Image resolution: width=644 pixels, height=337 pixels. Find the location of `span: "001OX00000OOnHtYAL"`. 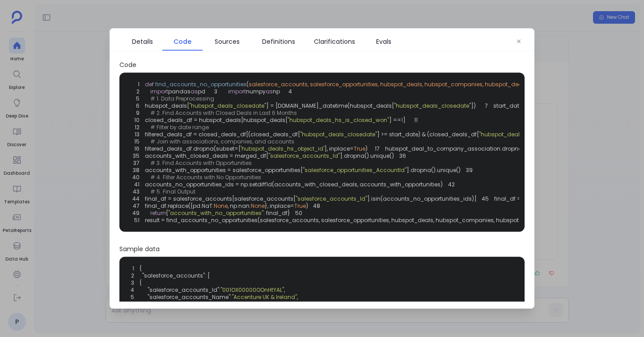

span: "001OX00000OOnHtYAL" is located at coordinates (252, 290).